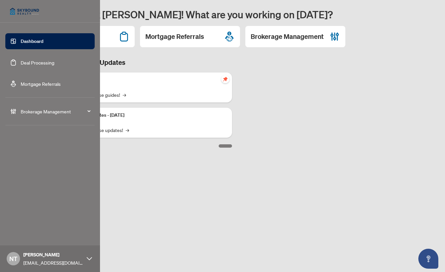  What do you see at coordinates (225, 79) in the screenshot?
I see `span: pushpin` at bounding box center [225, 79].